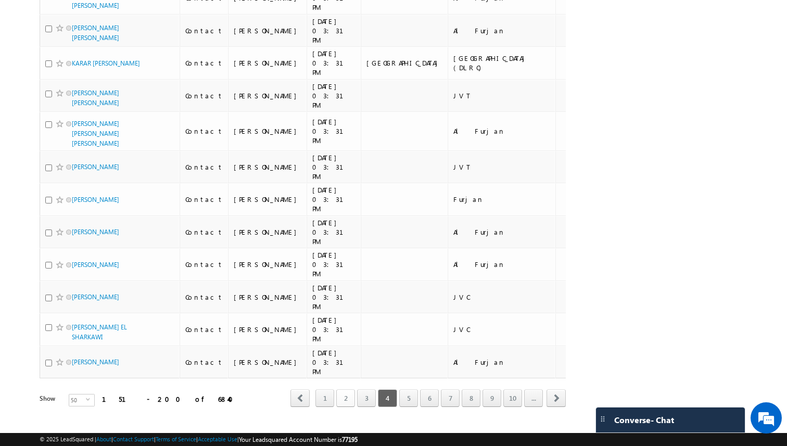 The image size is (787, 446). I want to click on a: 1, so click(325, 398).